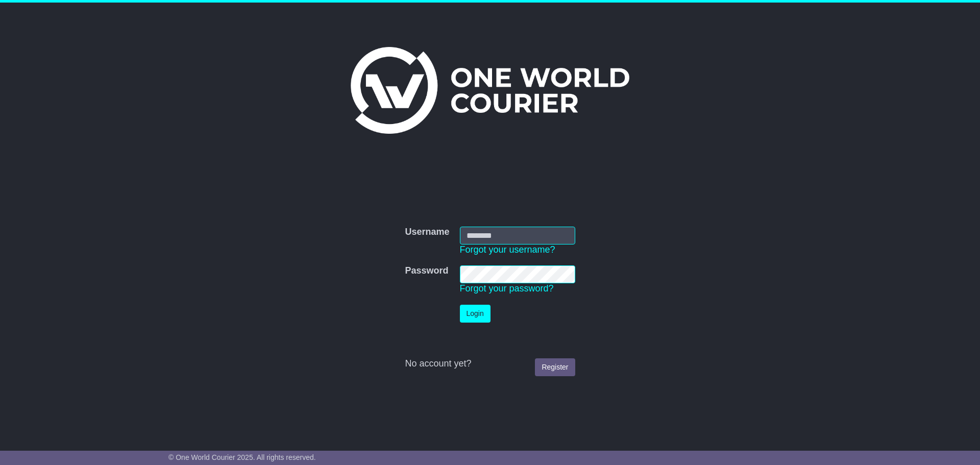 The width and height of the screenshot is (980, 465). What do you see at coordinates (242, 458) in the screenshot?
I see `span: © One World Courier 2025. All rights reserved.` at bounding box center [242, 458].